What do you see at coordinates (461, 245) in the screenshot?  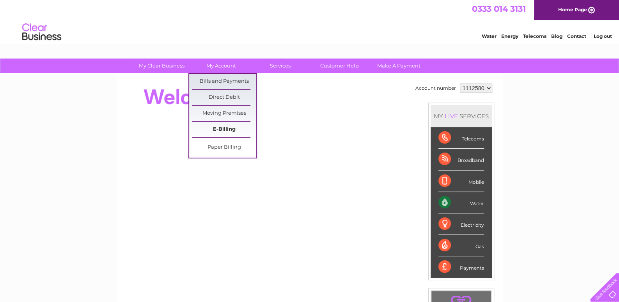 I see `div: Gas` at bounding box center [461, 245].